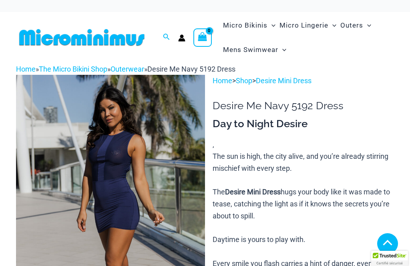 The width and height of the screenshot is (410, 266). I want to click on a: Account icon link, so click(182, 38).